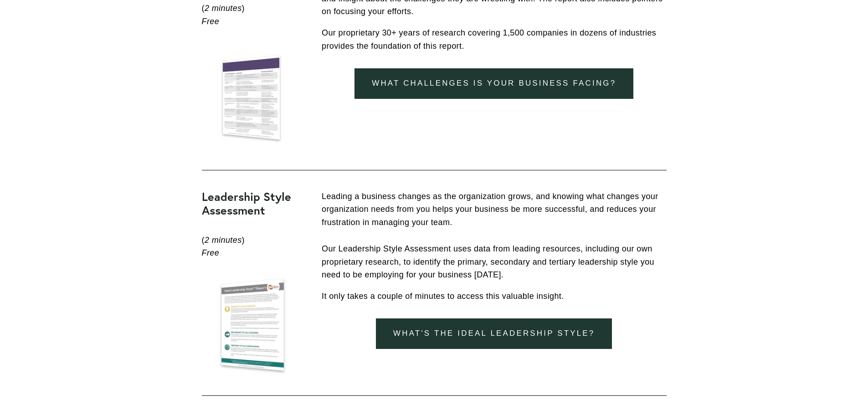 The height and width of the screenshot is (415, 868). I want to click on a: What Challenges is your business facing?, so click(494, 83).